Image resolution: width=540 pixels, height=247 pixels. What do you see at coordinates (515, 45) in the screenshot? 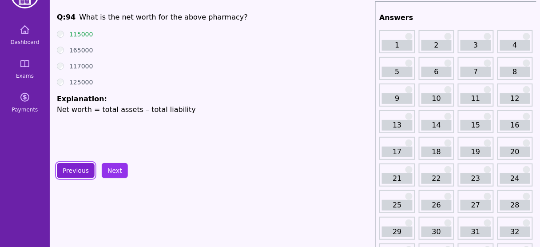
I see `a: 4` at bounding box center [515, 45].